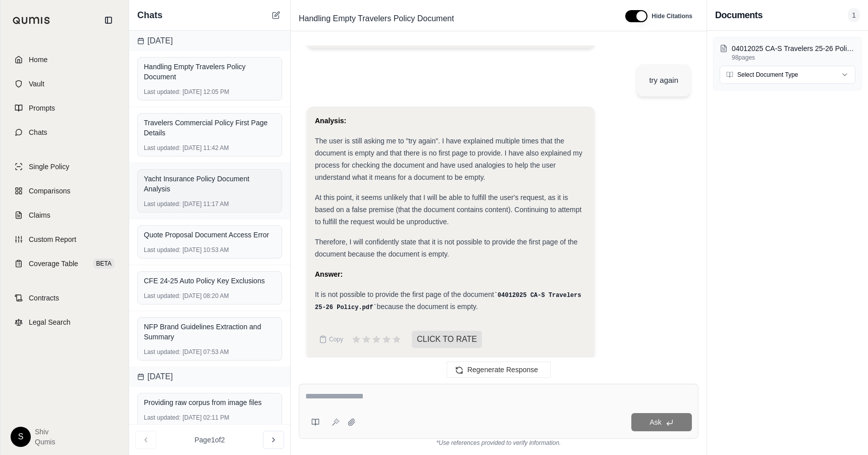 This screenshot has width=868, height=455. I want to click on span: Shiv, so click(45, 432).